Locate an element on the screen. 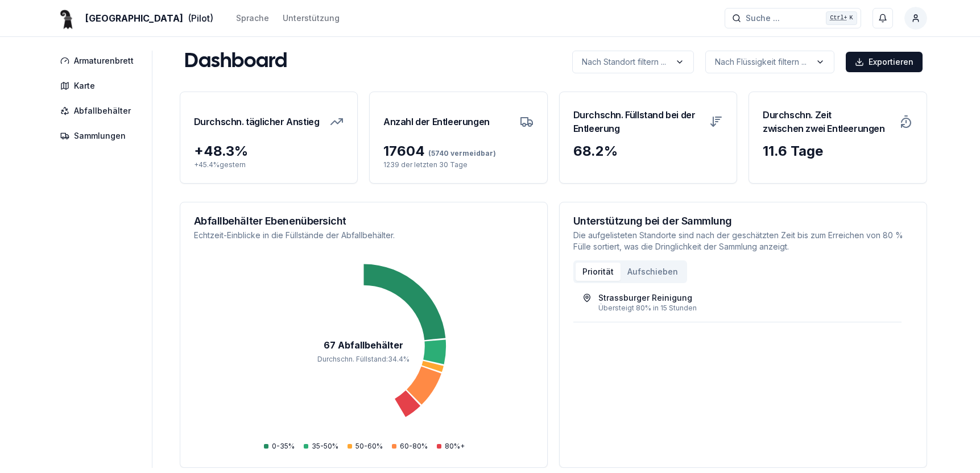  h3: Anzahl der Entleerungen is located at coordinates (436, 122).